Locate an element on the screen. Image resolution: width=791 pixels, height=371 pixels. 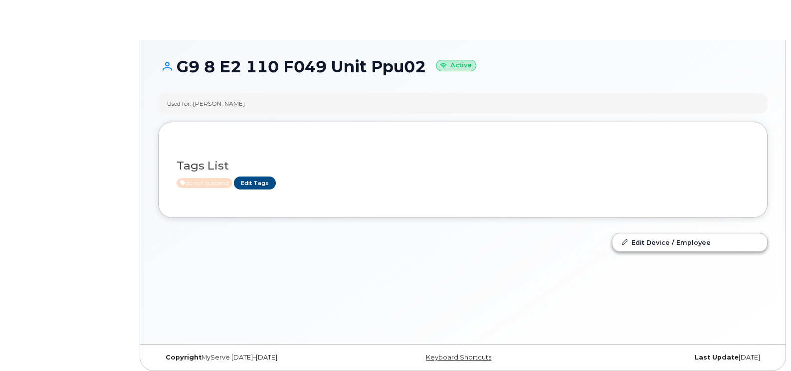
a: Edit Tags is located at coordinates (255, 182).